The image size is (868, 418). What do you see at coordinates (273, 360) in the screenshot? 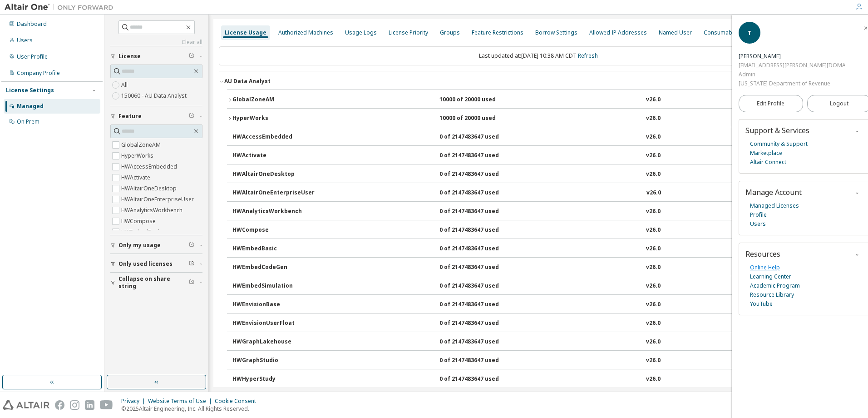
I see `div: HWGraphStudio` at bounding box center [273, 360].